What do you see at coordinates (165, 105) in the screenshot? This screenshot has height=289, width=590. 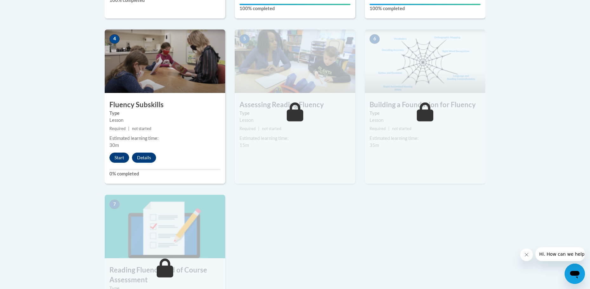 I see `h3: Fluency Subskills` at bounding box center [165, 105].